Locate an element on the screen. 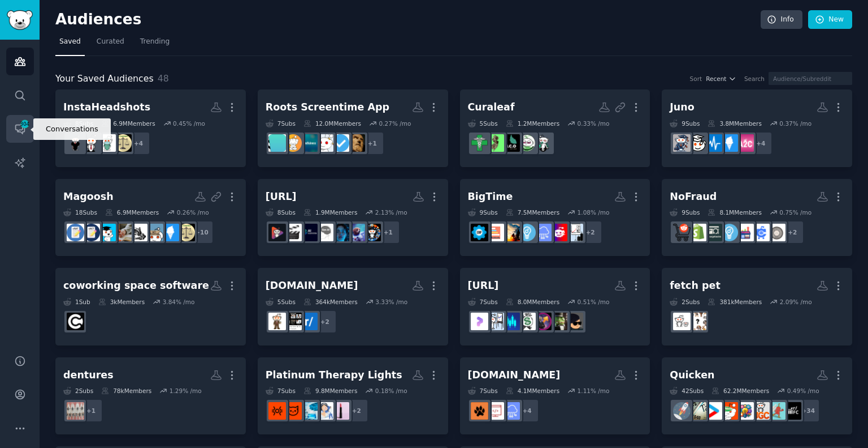 The width and height of the screenshot is (868, 448). div: 0.75 % /mo is located at coordinates (796, 212).